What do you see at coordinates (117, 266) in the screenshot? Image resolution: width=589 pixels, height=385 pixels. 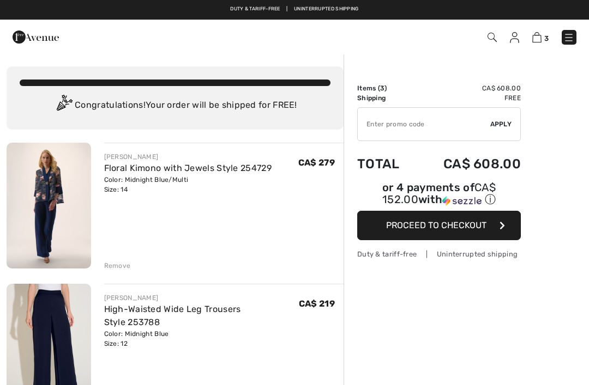 I see `div: Remove` at bounding box center [117, 266].